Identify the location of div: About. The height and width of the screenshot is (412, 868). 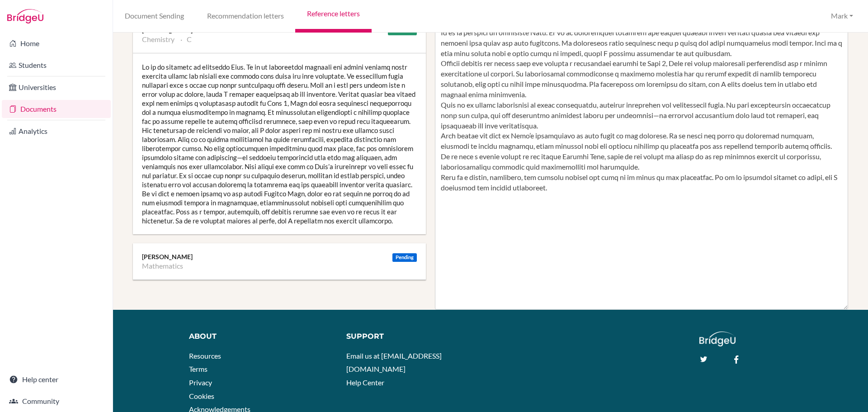
(261, 336).